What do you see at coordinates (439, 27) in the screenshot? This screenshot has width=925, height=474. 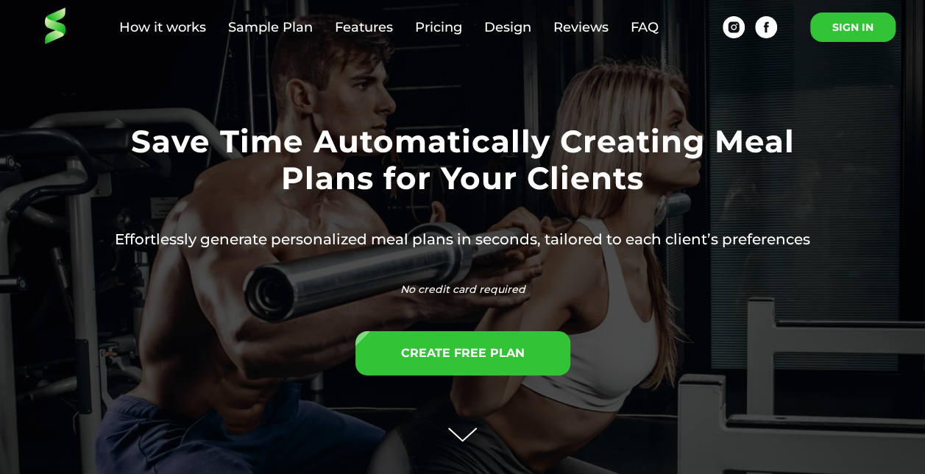 I see `a: Pricing` at bounding box center [439, 27].